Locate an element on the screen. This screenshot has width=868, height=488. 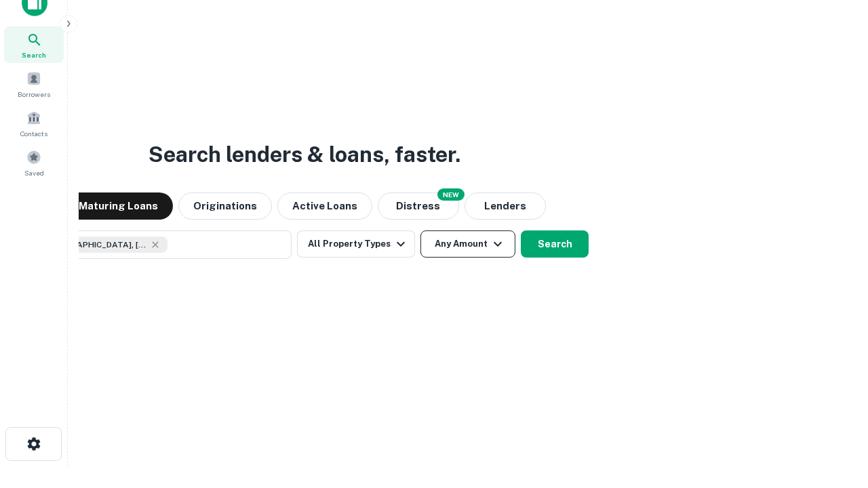
span: Saved is located at coordinates (34, 173).